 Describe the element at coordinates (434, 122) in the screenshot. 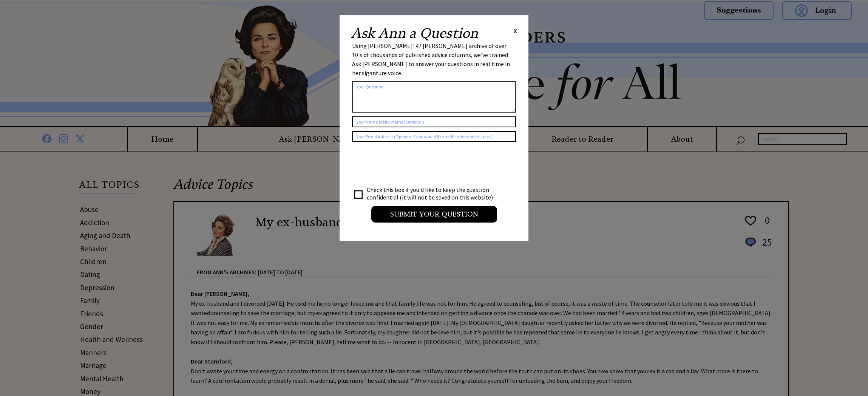

I see `input: Your Name or Nickname (Optional)` at that location.